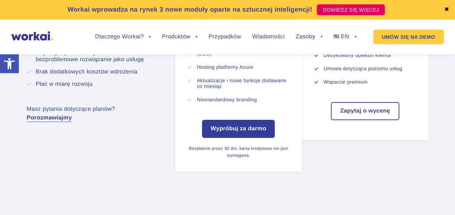 The width and height of the screenshot is (455, 215). Describe the element at coordinates (365, 111) in the screenshot. I see `a: Zapytaj o wycenę` at that location.